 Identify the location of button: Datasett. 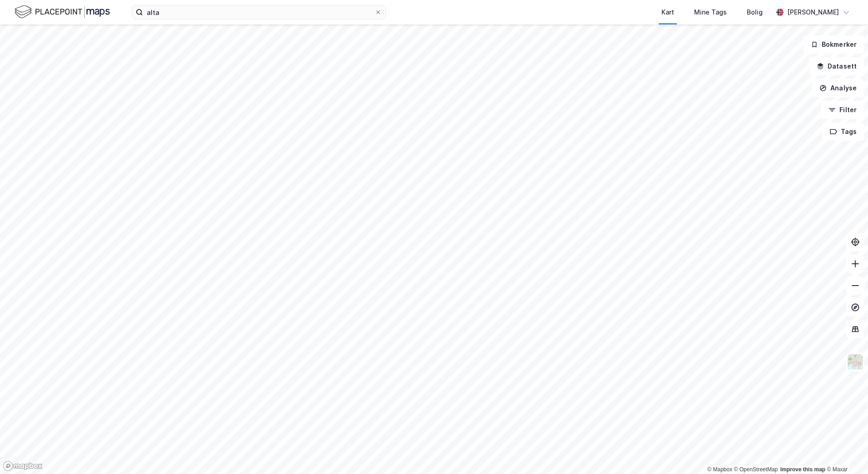
(837, 67).